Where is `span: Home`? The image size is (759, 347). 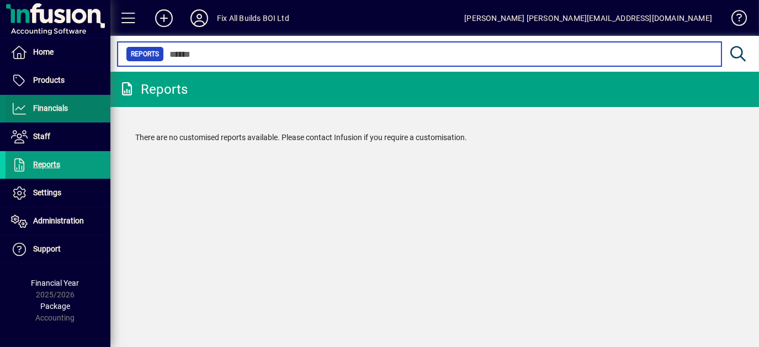
span: Home is located at coordinates (43, 52).